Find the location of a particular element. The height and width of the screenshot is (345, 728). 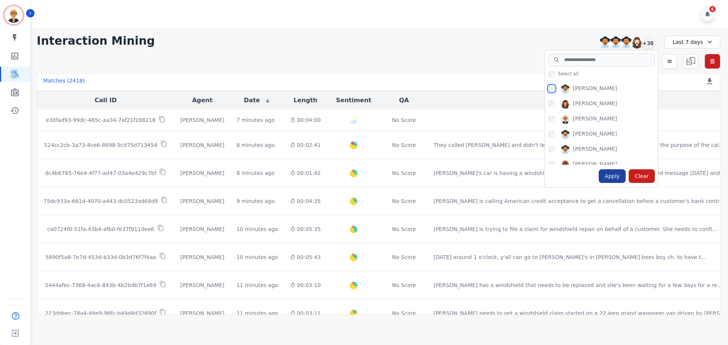

p: ca0724f0-51fa-43b4-afb0-fe37f911dee6 is located at coordinates (100, 229).